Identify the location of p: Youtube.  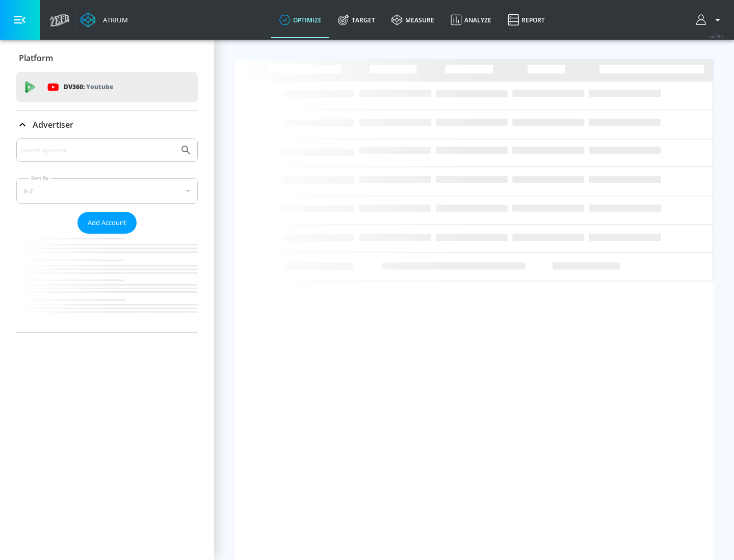
(99, 86).